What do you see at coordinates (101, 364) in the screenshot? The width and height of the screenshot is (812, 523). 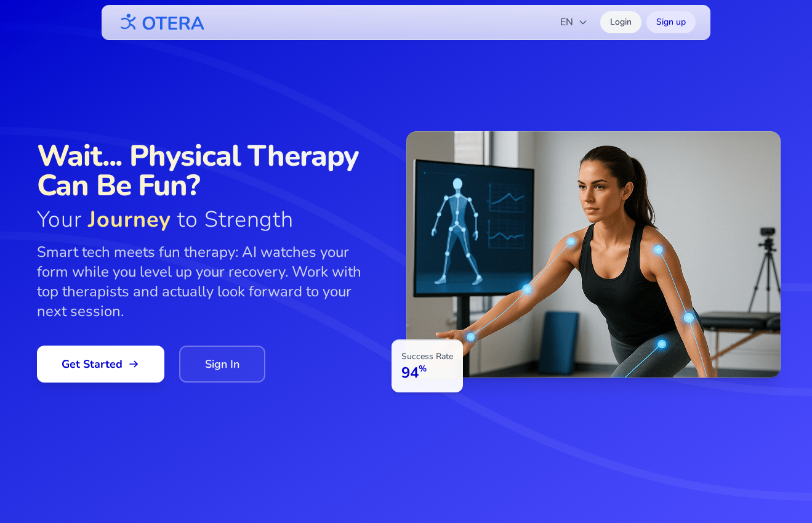 I see `span: Get Started` at bounding box center [101, 364].